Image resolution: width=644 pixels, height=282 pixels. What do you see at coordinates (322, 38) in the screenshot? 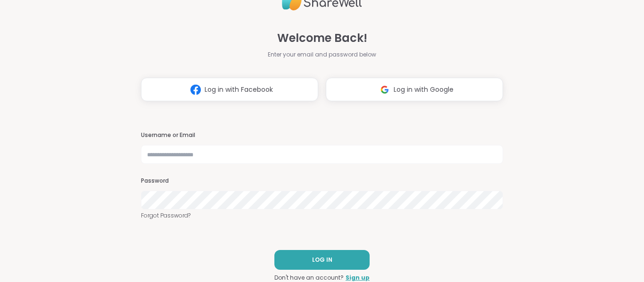
I see `span: Welcome Back!` at bounding box center [322, 38].